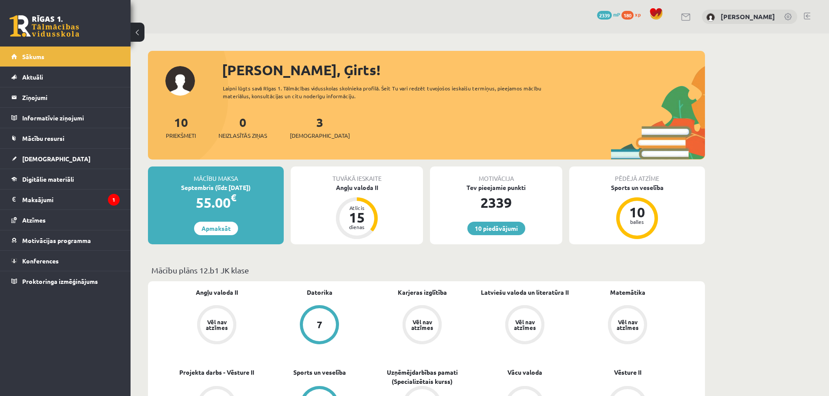  What do you see at coordinates (243, 127) in the screenshot?
I see `a: 0Neizlasītās ziņas` at bounding box center [243, 127].